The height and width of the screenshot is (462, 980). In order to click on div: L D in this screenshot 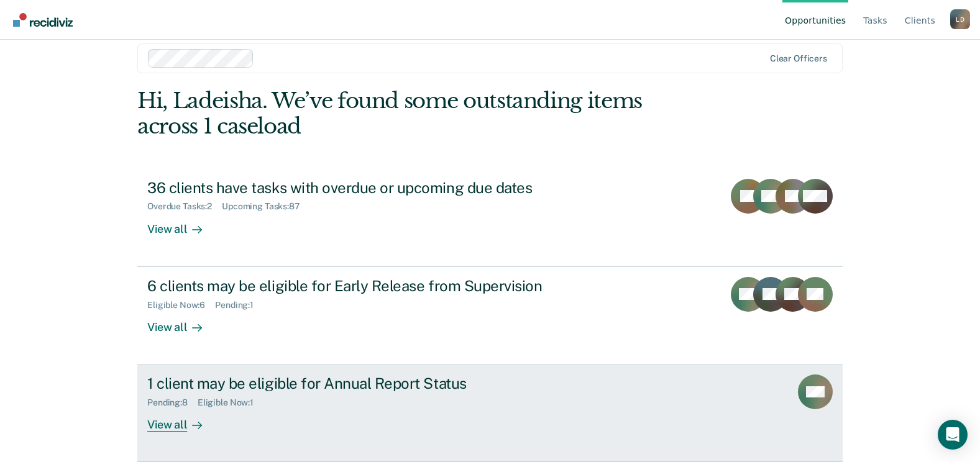, I will do `click(960, 19)`.